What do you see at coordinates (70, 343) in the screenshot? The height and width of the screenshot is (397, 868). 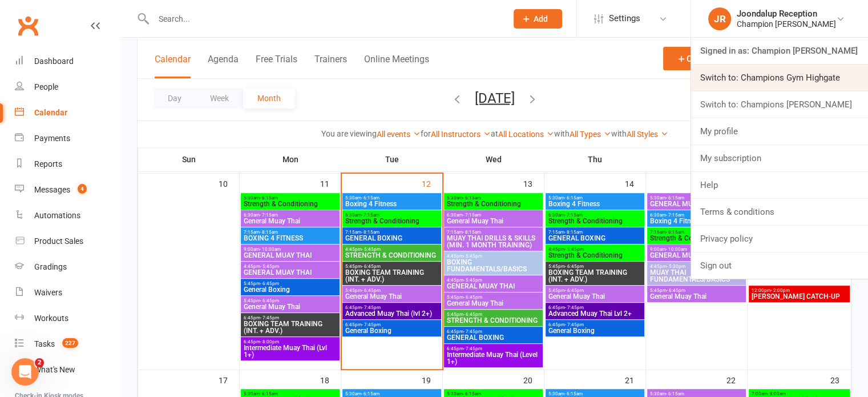 I see `span: 227` at bounding box center [70, 343].